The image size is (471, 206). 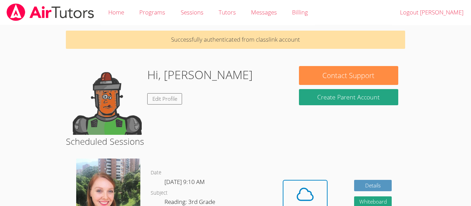 What do you see at coordinates (235, 40) in the screenshot?
I see `p: Successfully authenticated from classlink account` at bounding box center [235, 40].